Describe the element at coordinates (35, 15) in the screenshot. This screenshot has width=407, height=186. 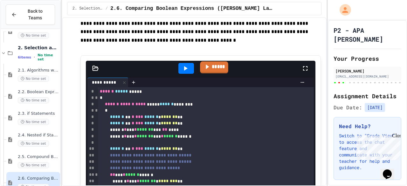
I see `span: Back to Teams` at that location.